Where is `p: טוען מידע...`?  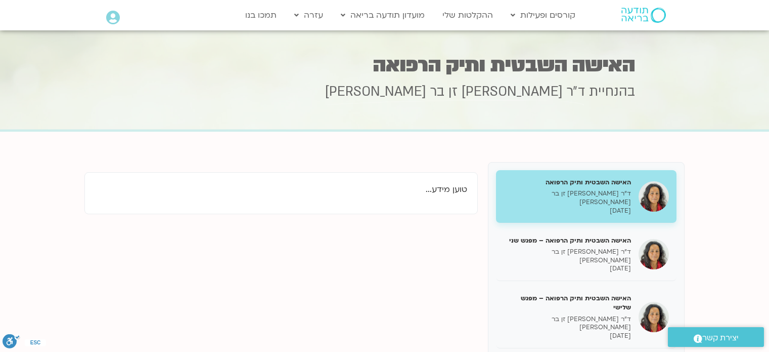 p: טוען מידע... is located at coordinates (281, 189).